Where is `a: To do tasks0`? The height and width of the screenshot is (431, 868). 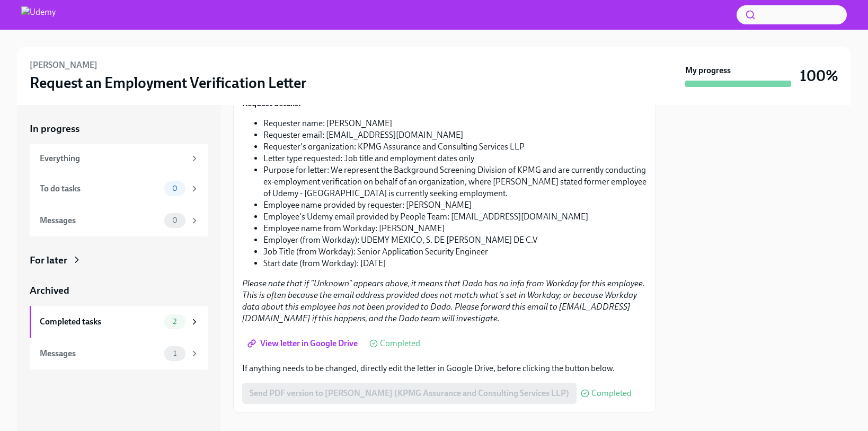
a: To do tasks0 is located at coordinates (119, 189).